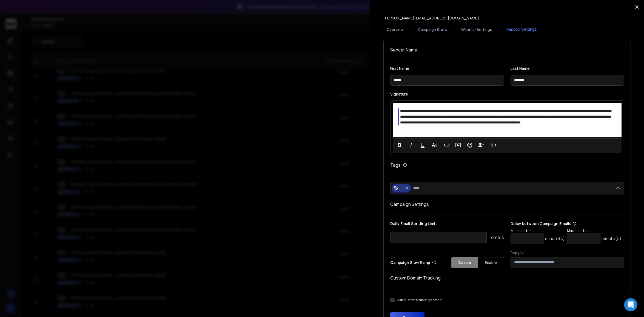 Image resolution: width=644 pixels, height=317 pixels. What do you see at coordinates (422, 145) in the screenshot?
I see `button: Underline (Ctrl+U)` at bounding box center [422, 145].